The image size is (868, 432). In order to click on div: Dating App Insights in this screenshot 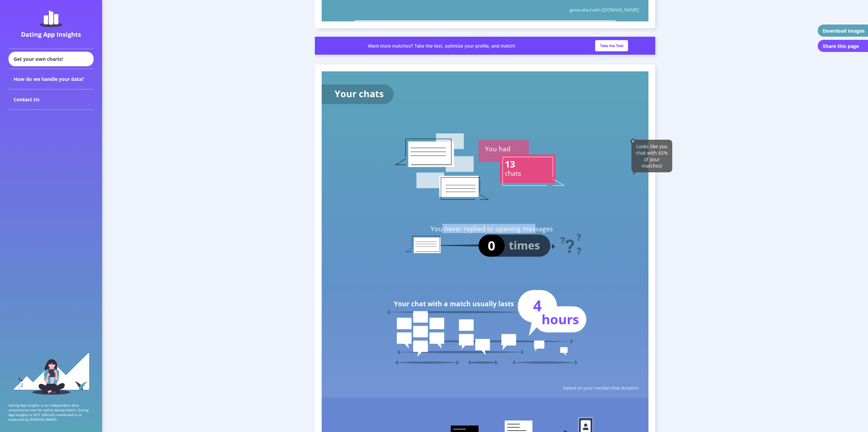, I will do `click(51, 34)`.